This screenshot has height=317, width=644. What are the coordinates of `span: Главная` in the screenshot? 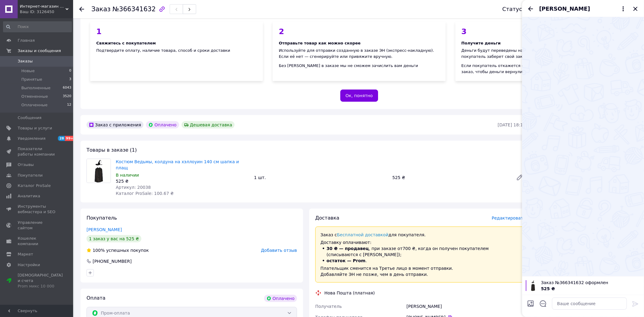 It's located at (26, 40).